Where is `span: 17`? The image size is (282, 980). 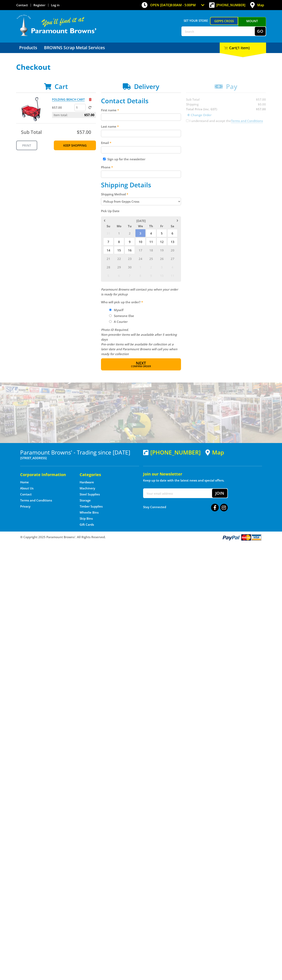
span: 17 is located at coordinates (140, 250).